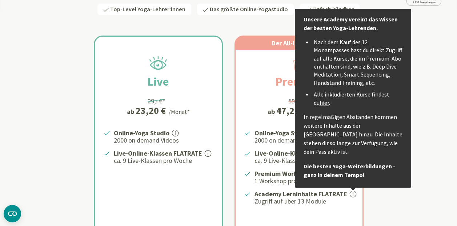 Image resolution: width=457 pixels, height=226 pixels. What do you see at coordinates (357, 98) in the screenshot?
I see `li: Alle inkludierten Kurse findest du .` at bounding box center [357, 98].